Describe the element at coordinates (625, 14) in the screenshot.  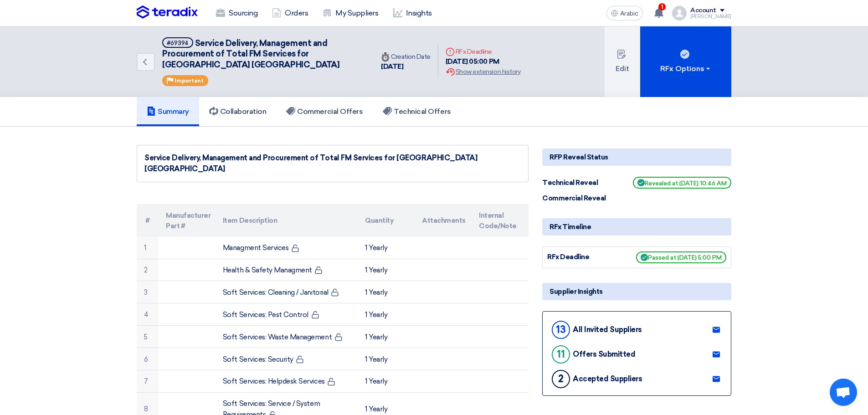
I see `button: Arabic` at that location.